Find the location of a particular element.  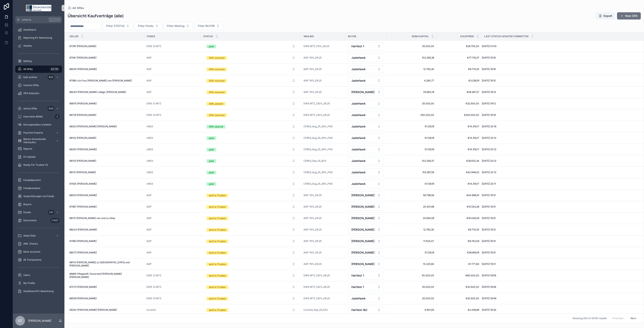

span: AGP 76%_09.25 is located at coordinates (313, 92).